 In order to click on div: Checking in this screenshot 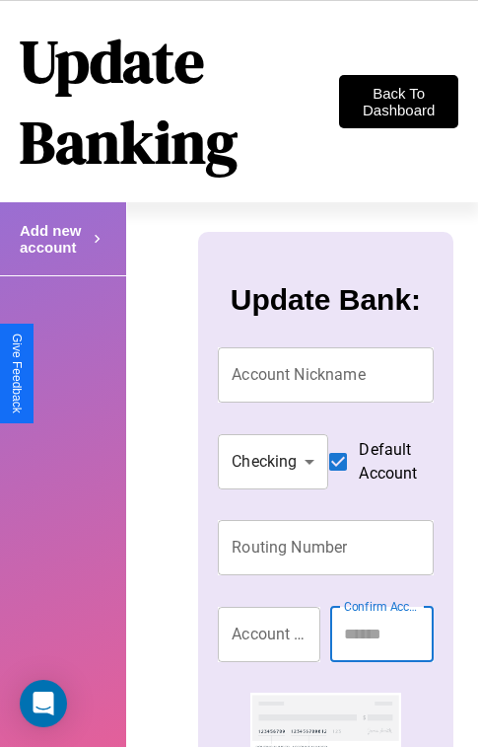, I will do `click(273, 462)`.